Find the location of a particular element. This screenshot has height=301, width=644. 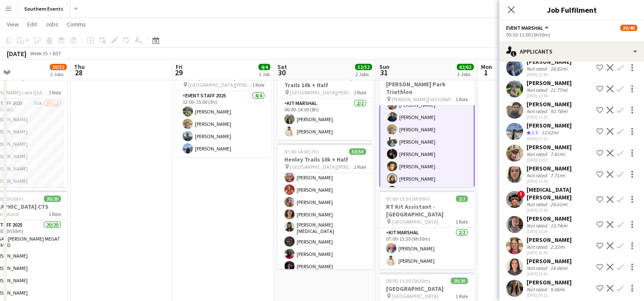

a: Comms is located at coordinates (76, 24).